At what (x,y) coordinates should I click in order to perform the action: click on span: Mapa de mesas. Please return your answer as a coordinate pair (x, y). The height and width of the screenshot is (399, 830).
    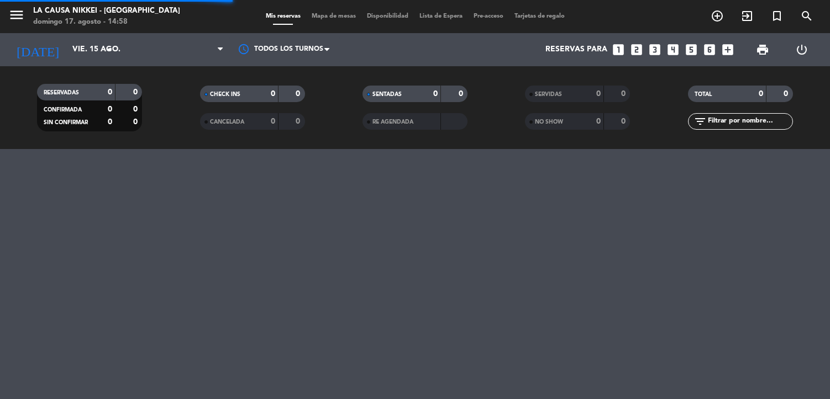
    Looking at the image, I should click on (334, 16).